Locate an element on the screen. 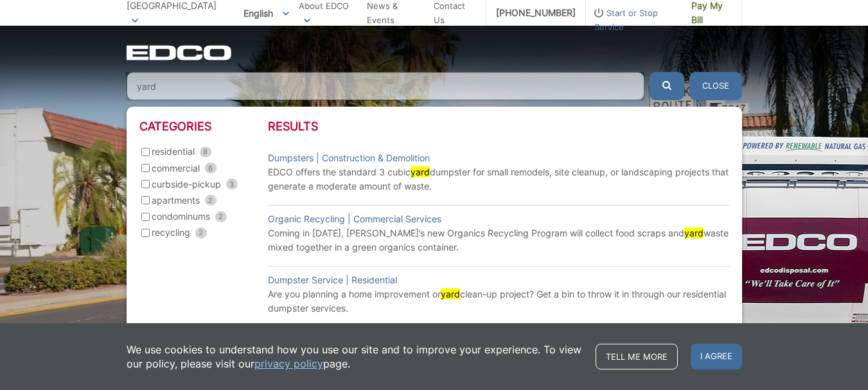 The width and height of the screenshot is (868, 390). a: Tell me more is located at coordinates (637, 357).